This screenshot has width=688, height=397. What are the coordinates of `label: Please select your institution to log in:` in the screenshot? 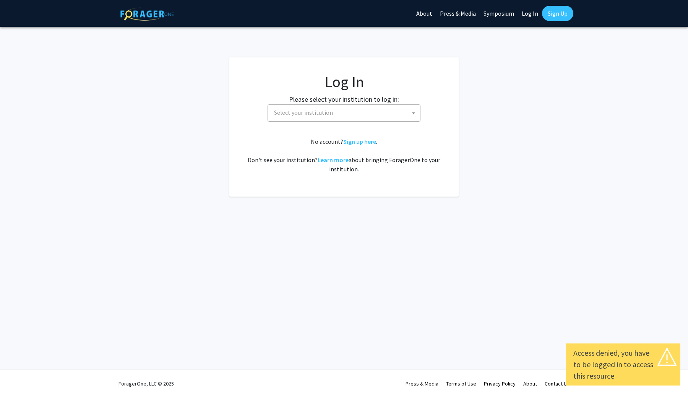 It's located at (344, 99).